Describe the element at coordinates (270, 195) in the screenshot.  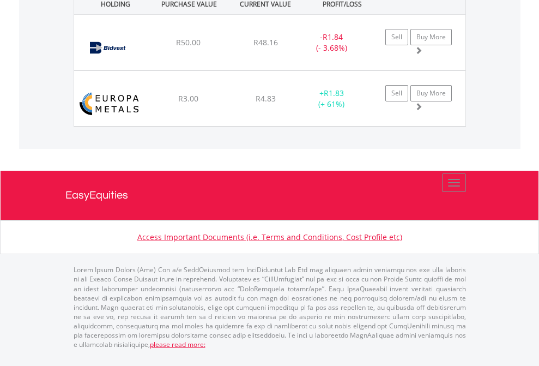
I see `a: EasyEquities` at that location.